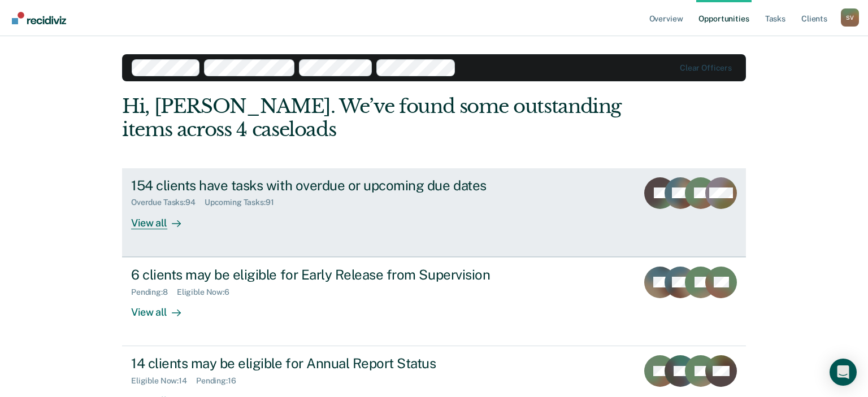  What do you see at coordinates (329, 363) in the screenshot?
I see `div: 14 clients may be eligible for Annual Report Status` at bounding box center [329, 363].